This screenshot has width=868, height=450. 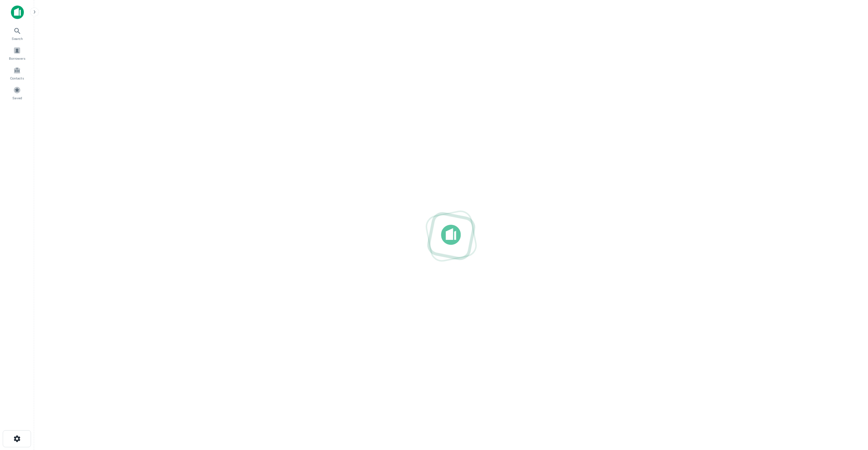 I want to click on a: Borrowers, so click(x=17, y=53).